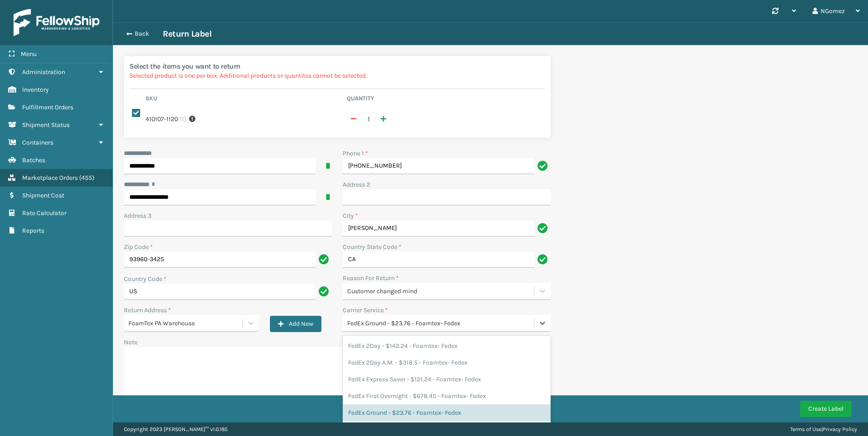 This screenshot has height=436, width=868. I want to click on span: Reports, so click(33, 230).